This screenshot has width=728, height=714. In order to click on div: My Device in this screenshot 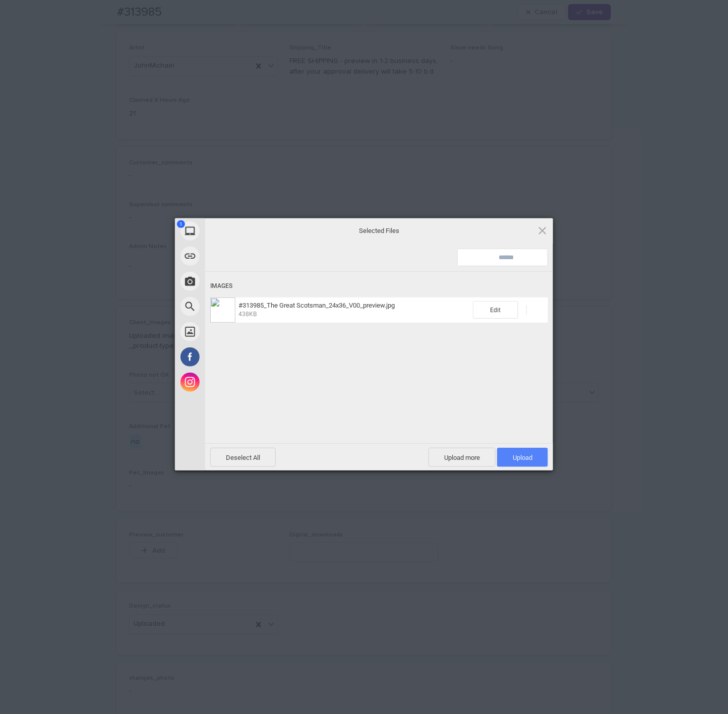, I will do `click(235, 231)`.